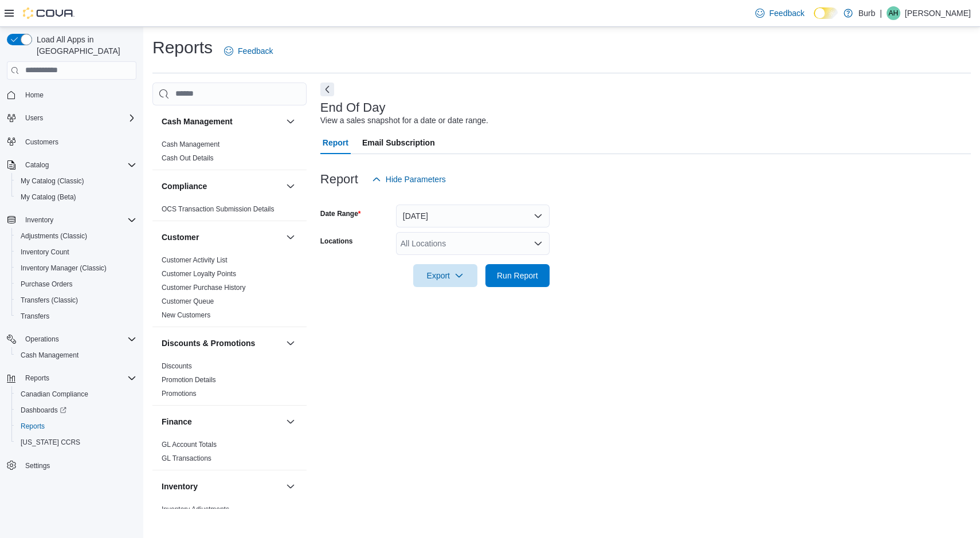 The height and width of the screenshot is (538, 980). I want to click on button: Customers, so click(72, 141).